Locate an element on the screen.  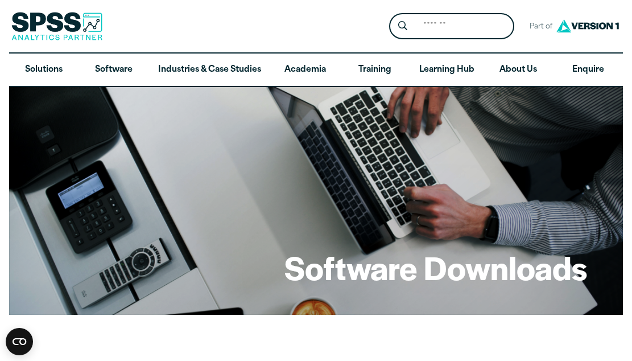
nav: Desktop version of site main menu is located at coordinates (316, 70).